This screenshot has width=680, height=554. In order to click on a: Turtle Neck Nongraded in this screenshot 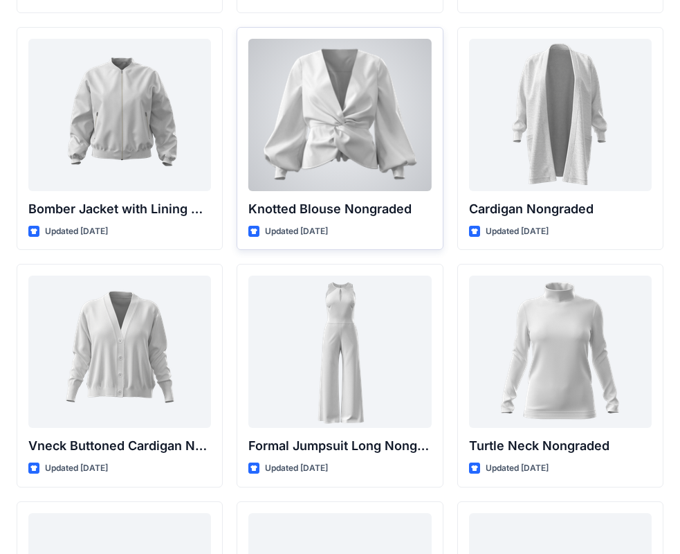, I will do `click(560, 351)`.